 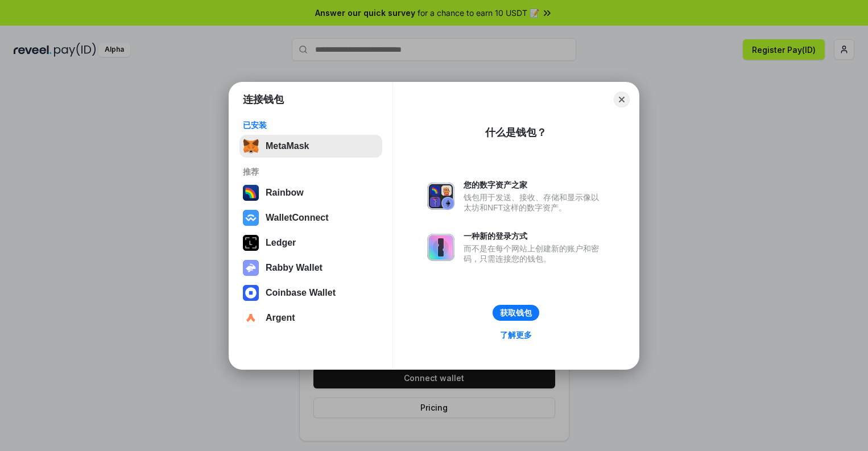 I want to click on div: WalletConnect, so click(x=297, y=218).